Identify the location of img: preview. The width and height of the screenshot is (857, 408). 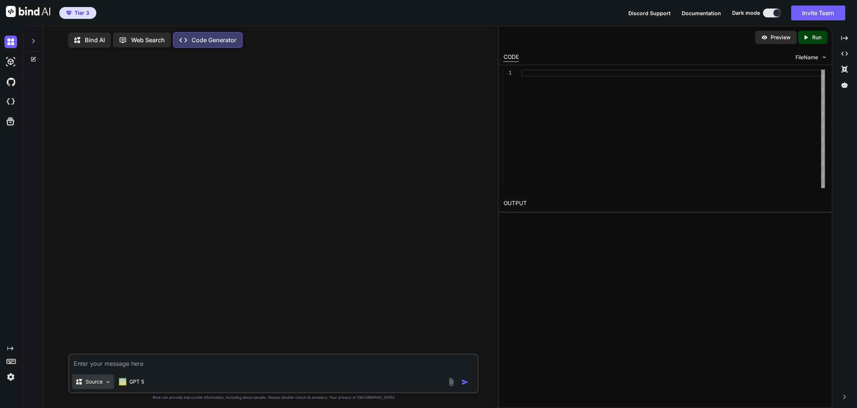
(764, 37).